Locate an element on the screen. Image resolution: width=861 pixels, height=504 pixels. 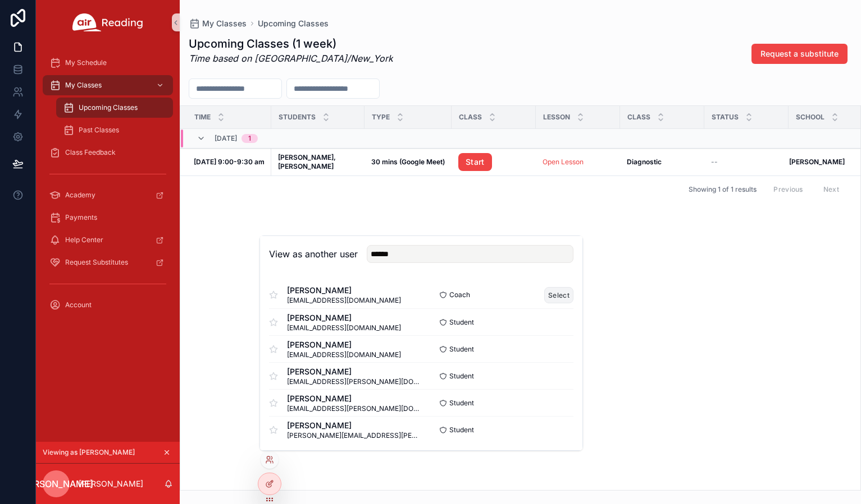
span: Type is located at coordinates (381, 117).